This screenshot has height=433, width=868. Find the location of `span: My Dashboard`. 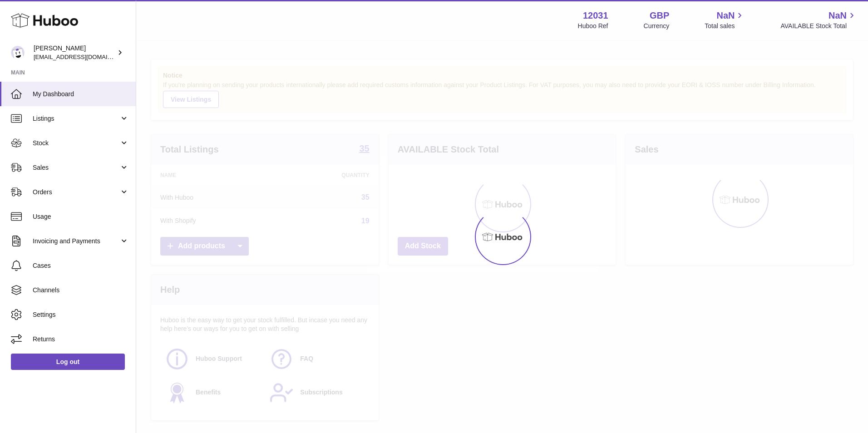

span: My Dashboard is located at coordinates (81, 94).